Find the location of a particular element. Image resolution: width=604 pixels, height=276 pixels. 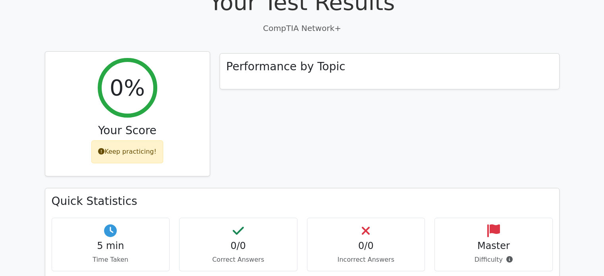

p: Difficulty is located at coordinates (493, 260).